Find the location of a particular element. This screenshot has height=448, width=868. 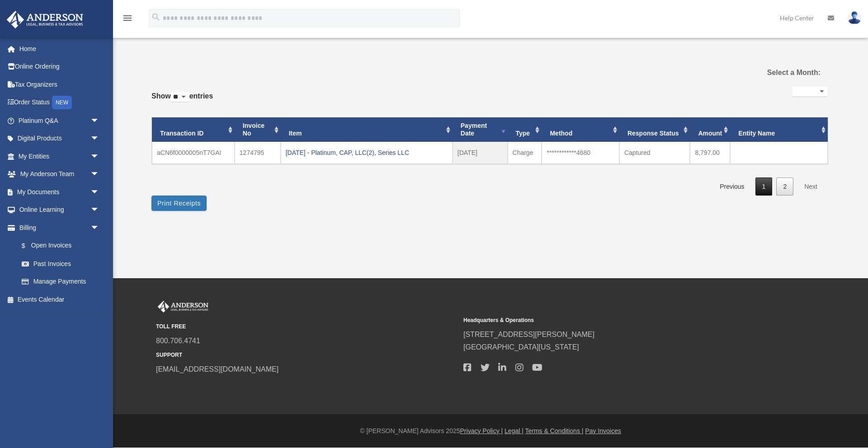

td: aCN6f0000005nT7GAI is located at coordinates (193, 153).